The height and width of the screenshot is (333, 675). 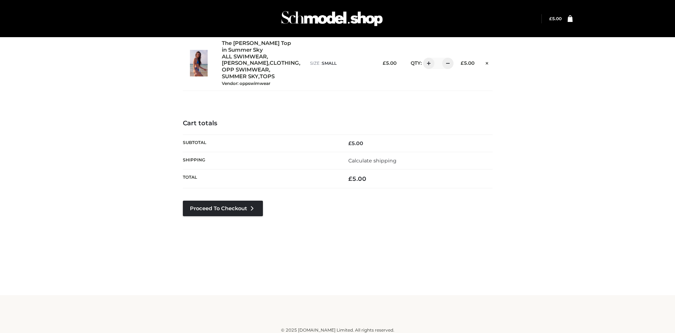 What do you see at coordinates (267, 77) in the screenshot?
I see `a: TOPS` at bounding box center [267, 77].